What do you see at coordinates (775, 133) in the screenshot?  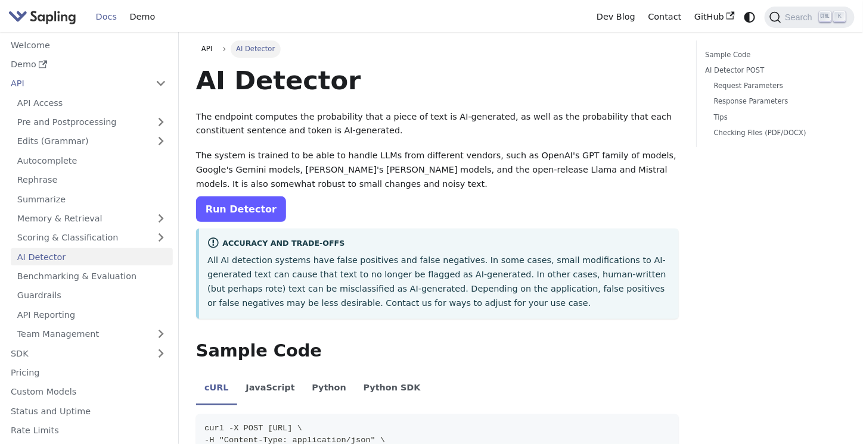 I see `a: Checking Files (PDF/DOCX)` at bounding box center [775, 133].